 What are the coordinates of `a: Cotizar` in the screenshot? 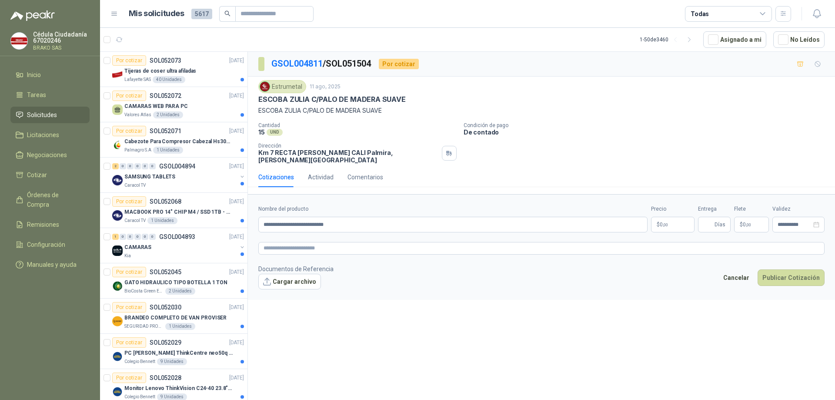 It's located at (50, 175).